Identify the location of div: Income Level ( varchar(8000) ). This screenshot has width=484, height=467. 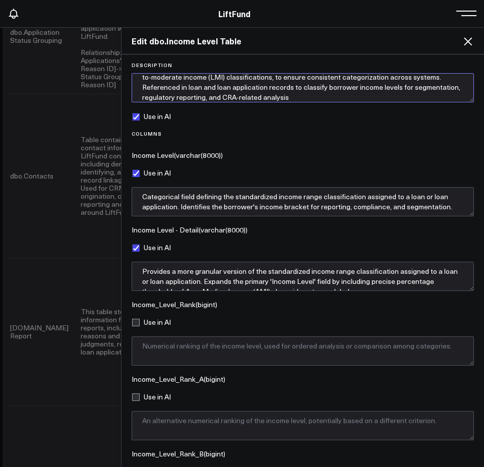
(303, 155).